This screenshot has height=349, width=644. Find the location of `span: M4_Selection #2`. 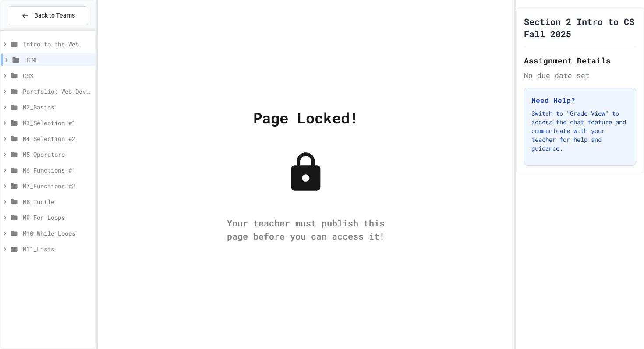

span: M4_Selection #2 is located at coordinates (57, 138).